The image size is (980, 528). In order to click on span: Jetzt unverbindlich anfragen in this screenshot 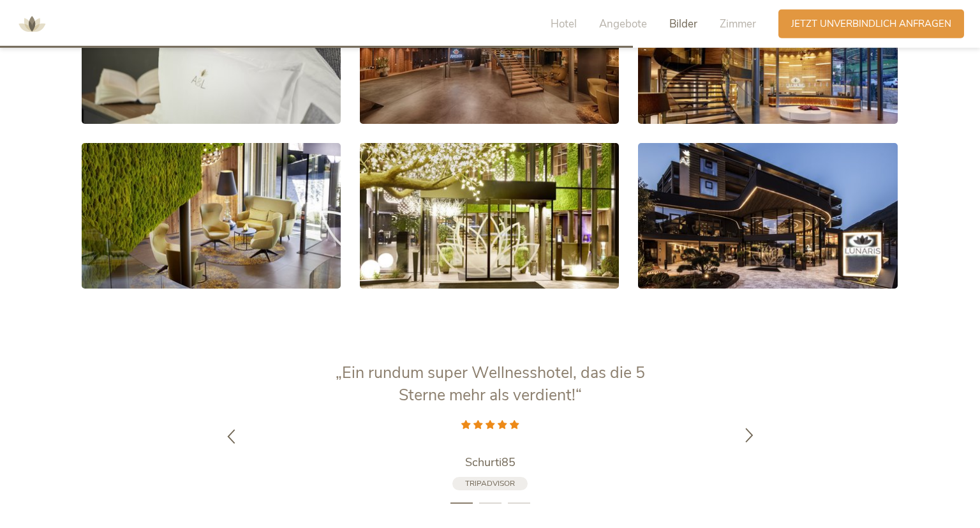, I will do `click(871, 23)`.